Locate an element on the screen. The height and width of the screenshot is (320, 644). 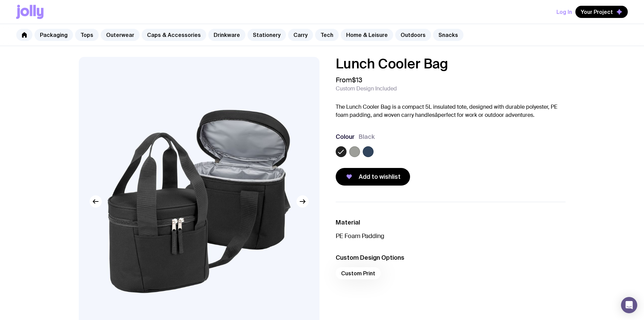
span: Add to wishlist is located at coordinates (380, 177).